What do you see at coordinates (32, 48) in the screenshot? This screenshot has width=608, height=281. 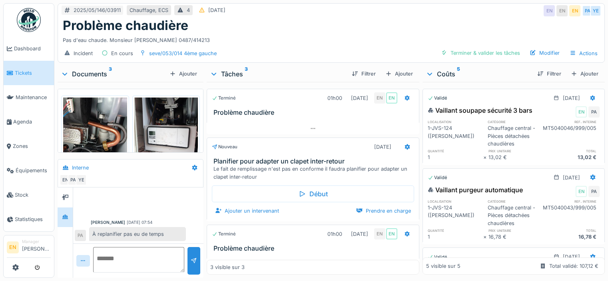 I see `span: Dashboard` at bounding box center [32, 48].